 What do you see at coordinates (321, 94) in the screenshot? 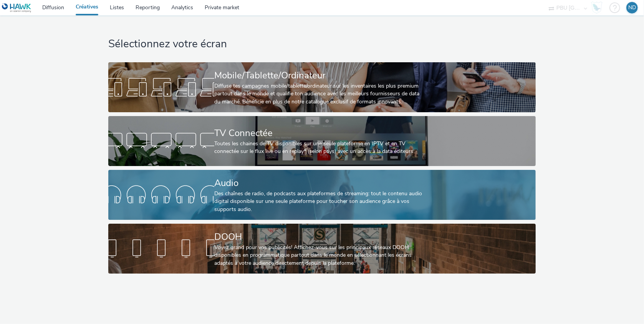
I see `div: Diffuse tes campagnes mobile/tablette/ordinateur sur les inventaires les plus premium partout dan...` at bounding box center [321, 94].